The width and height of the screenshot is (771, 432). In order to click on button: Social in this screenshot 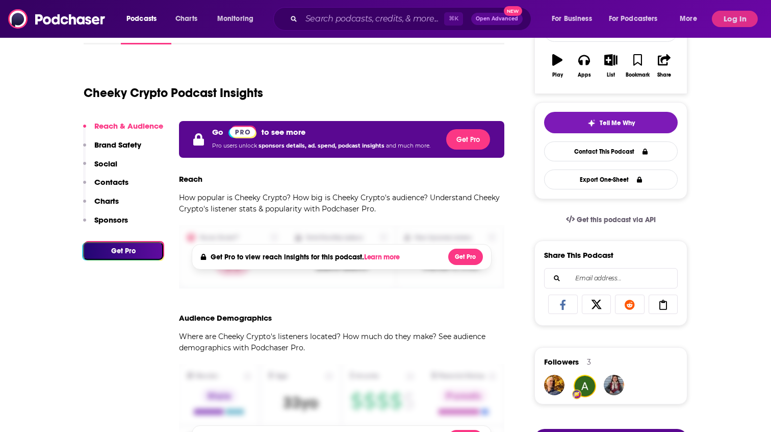, I will do `click(100, 168)`.